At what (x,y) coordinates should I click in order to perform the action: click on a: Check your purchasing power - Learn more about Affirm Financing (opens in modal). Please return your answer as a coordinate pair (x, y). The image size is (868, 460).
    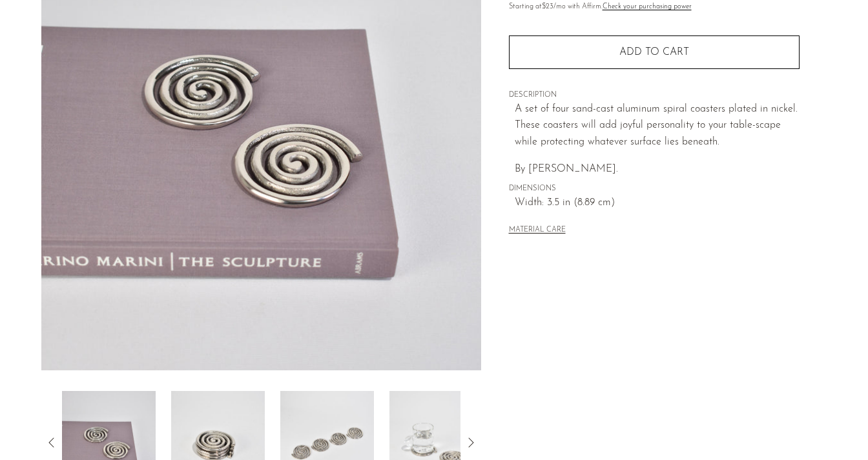
    Looking at the image, I should click on (647, 7).